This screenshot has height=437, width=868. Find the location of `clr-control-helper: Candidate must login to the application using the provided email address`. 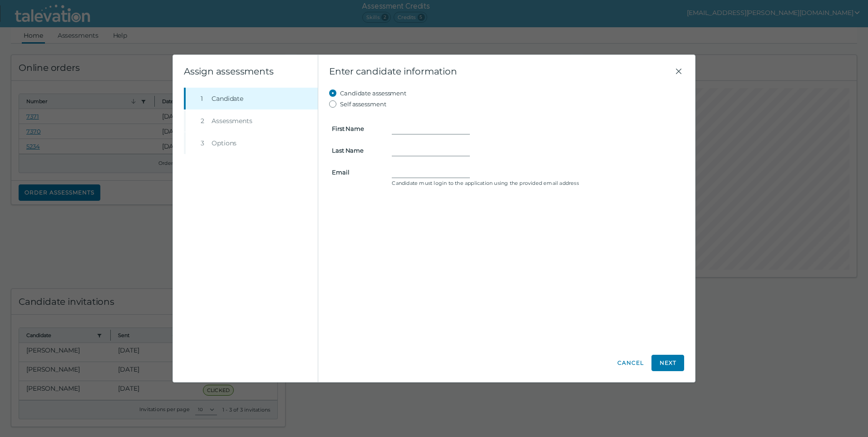

clr-control-helper: Candidate must login to the application using the provided email address is located at coordinates (537, 183).